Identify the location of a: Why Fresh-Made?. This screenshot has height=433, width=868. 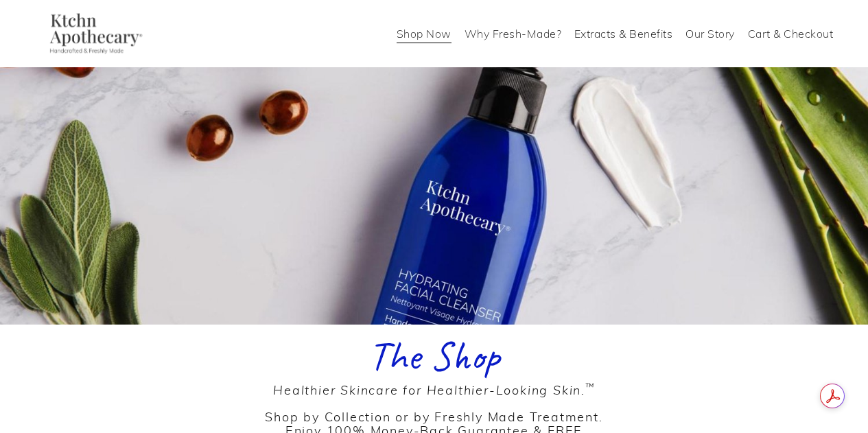
(513, 34).